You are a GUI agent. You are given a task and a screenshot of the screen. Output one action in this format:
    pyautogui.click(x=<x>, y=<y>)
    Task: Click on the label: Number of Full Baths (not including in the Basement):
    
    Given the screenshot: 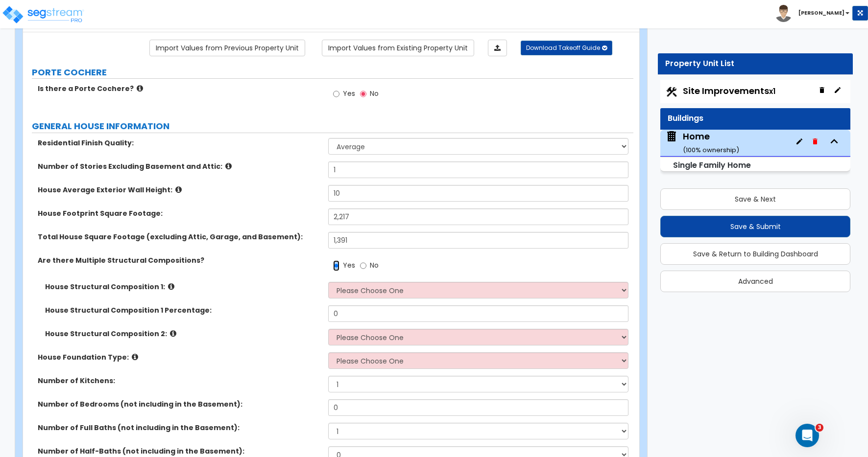 What is the action you would take?
    pyautogui.click(x=179, y=428)
    